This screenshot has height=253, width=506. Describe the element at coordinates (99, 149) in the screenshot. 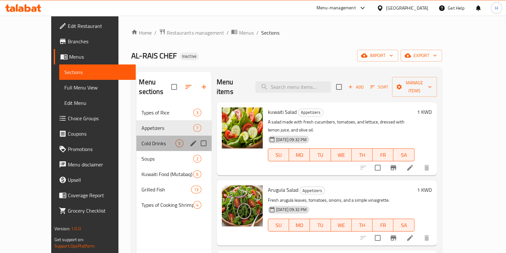

I see `span: Promotions` at that location.